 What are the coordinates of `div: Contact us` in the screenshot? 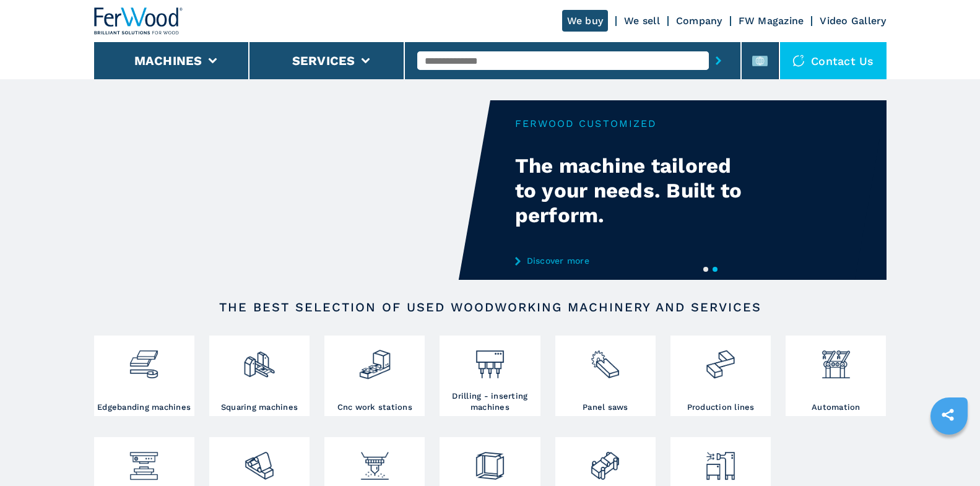 It's located at (833, 61).